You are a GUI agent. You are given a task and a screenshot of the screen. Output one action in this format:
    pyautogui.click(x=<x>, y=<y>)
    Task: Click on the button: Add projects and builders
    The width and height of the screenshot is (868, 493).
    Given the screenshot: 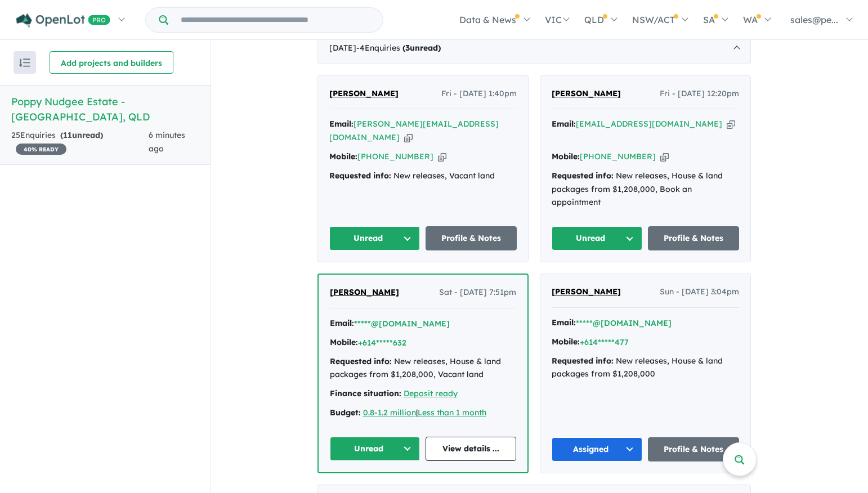 What is the action you would take?
    pyautogui.click(x=111, y=63)
    